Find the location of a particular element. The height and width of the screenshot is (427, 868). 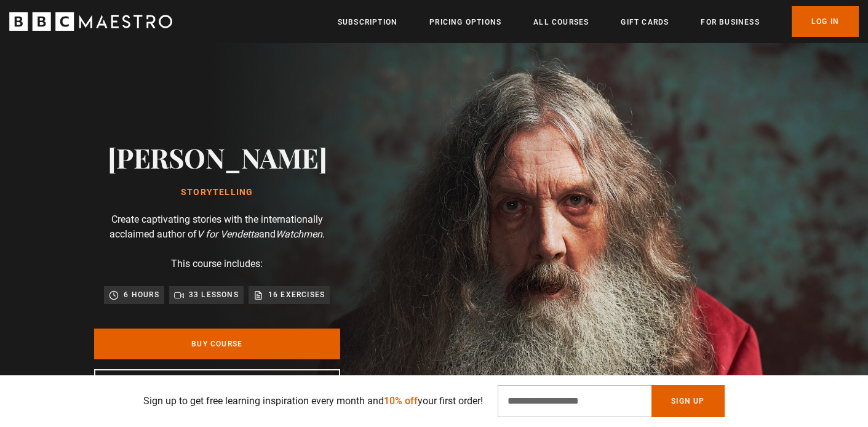

p: 33 lessons is located at coordinates (213, 295).